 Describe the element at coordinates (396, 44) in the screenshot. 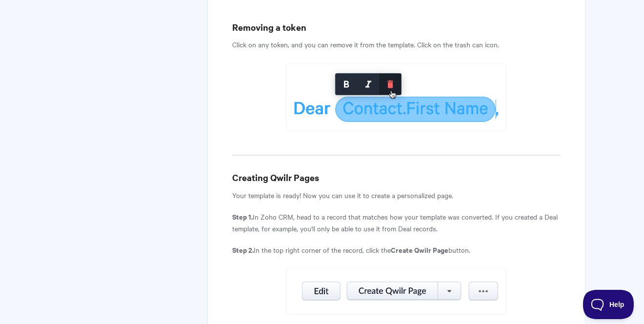

I see `p: Click on any token, and you can remove it from the template. Click on the trash can icon.` at that location.